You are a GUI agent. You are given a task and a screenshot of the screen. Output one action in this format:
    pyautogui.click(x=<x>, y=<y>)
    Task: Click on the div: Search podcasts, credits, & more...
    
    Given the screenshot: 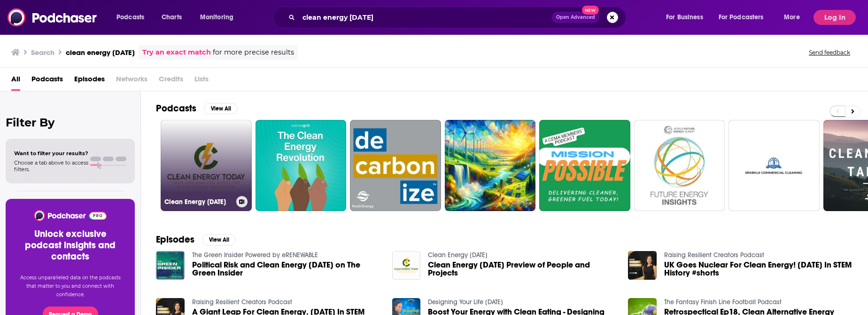 What is the action you would take?
    pyautogui.click(x=458, y=18)
    